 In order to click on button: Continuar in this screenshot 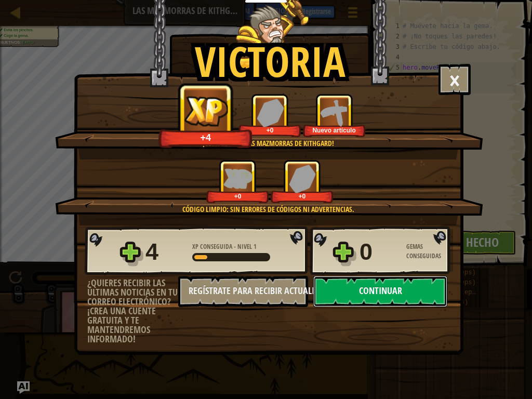, I will do `click(380, 292)`.